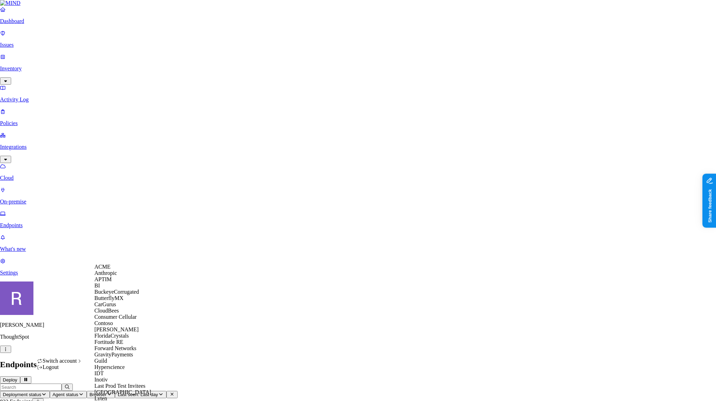 This screenshot has width=716, height=401. I want to click on span: IDT, so click(99, 373).